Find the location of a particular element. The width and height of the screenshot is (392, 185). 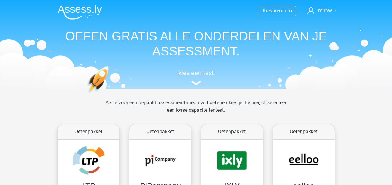

div: Als je voor een bepaald assessmentbureau wilt oefenen kies je die hier, of selecteer een losse ca... is located at coordinates (196, 110).